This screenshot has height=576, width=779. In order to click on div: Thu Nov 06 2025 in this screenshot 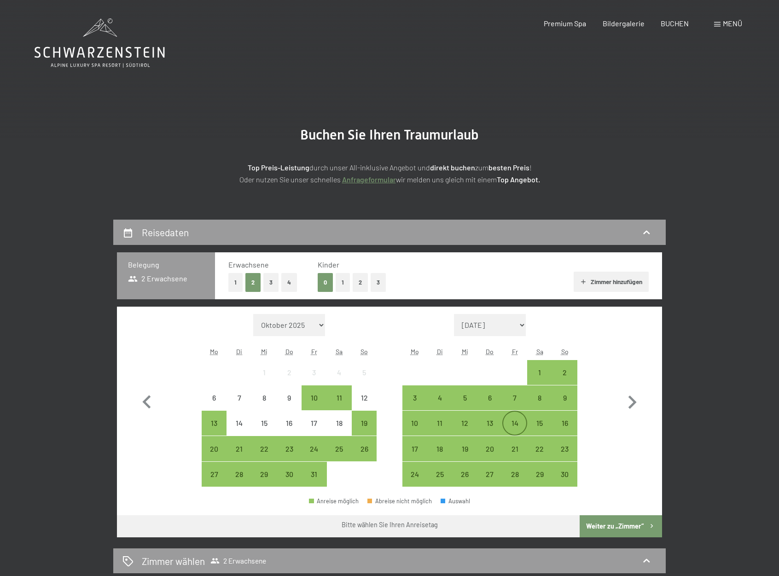, I will do `click(490, 398)`.